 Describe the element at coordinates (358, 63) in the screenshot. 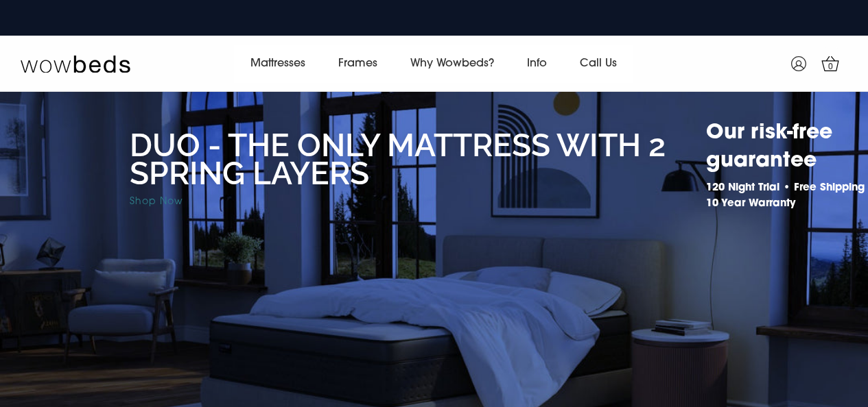

I see `a: Frames` at that location.